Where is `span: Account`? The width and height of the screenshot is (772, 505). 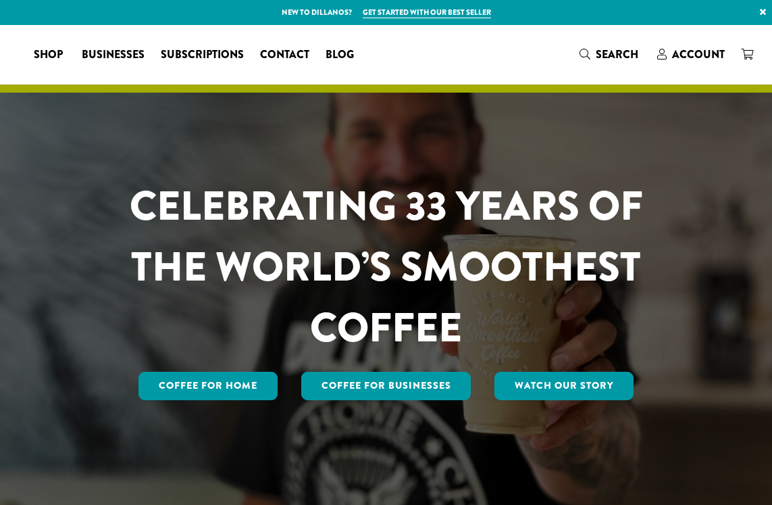 span: Account is located at coordinates (699, 54).